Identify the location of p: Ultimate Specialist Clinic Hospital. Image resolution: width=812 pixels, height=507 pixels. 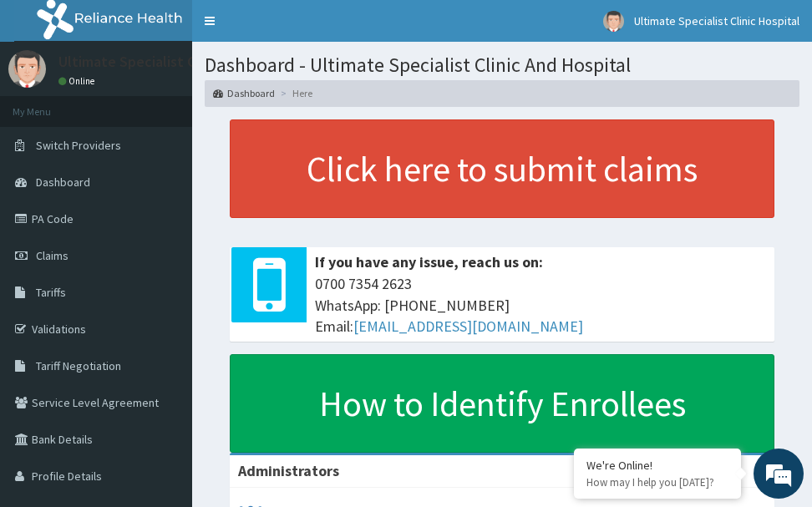
(169, 62).